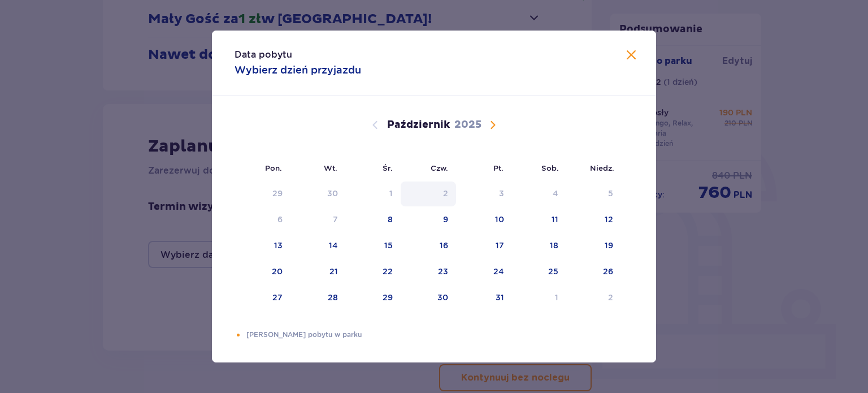 The width and height of the screenshot is (868, 393). What do you see at coordinates (555, 194) in the screenshot?
I see `div: 4` at bounding box center [555, 194].